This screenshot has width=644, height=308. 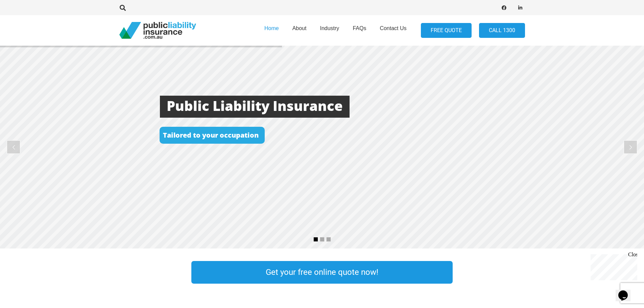 What do you see at coordinates (393, 30) in the screenshot?
I see `a: Contact Us` at bounding box center [393, 30].